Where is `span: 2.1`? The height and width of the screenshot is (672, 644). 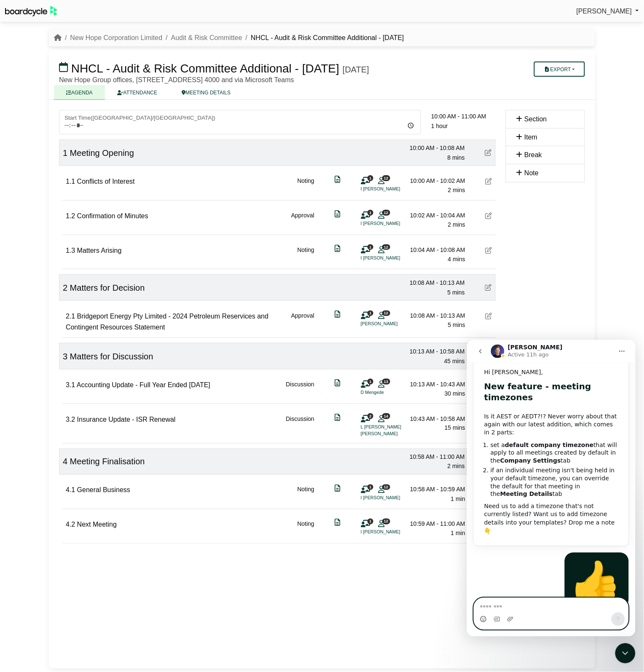
span: 2.1 is located at coordinates (71, 316).